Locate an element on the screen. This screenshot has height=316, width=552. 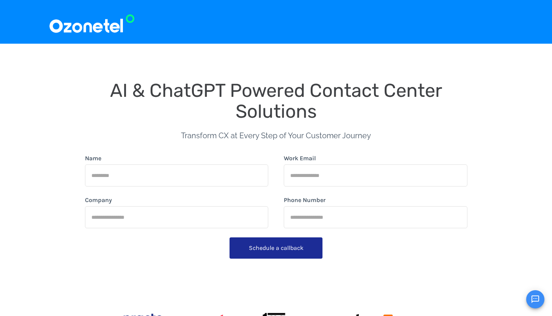
span: Transform CX at Every Step of Your Customer Journey is located at coordinates (276, 135).